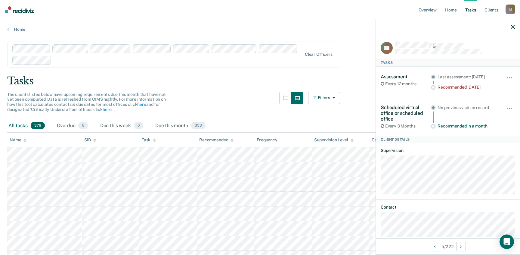 This screenshot has height=255, width=520. I want to click on div: SID, so click(90, 140).